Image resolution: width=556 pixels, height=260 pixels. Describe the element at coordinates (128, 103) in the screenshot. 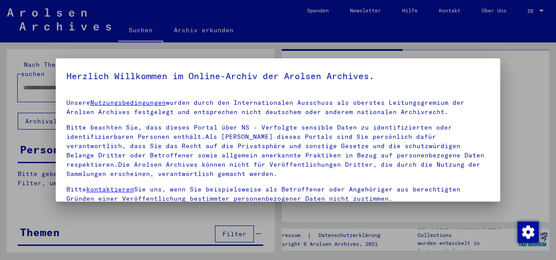

I see `a: Nutzungsbedingungen` at that location.